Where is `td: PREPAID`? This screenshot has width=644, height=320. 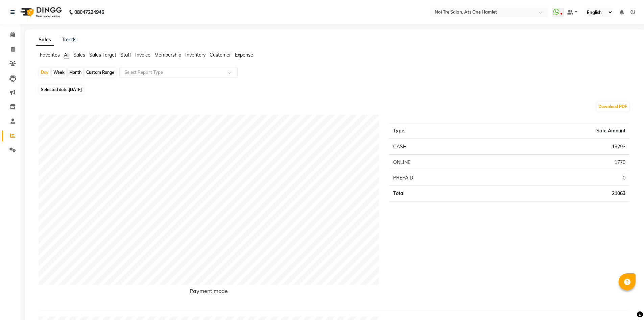
td: PREPAID is located at coordinates (440, 178).